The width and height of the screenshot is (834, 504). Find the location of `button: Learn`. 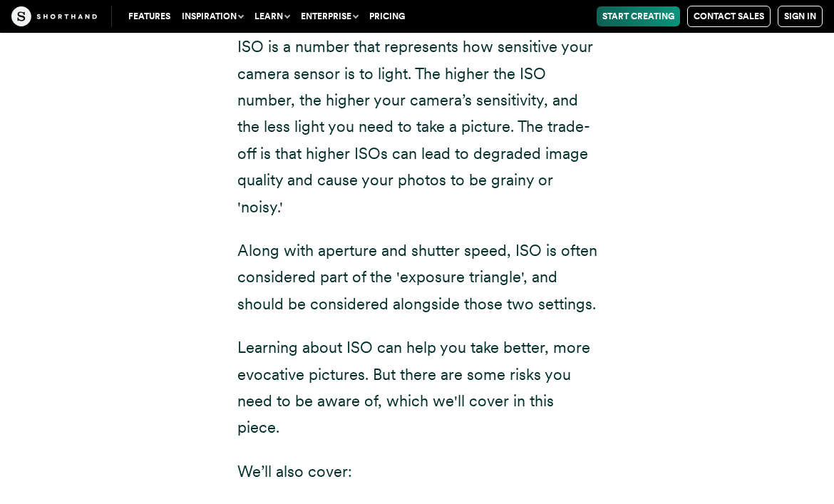

button: Learn is located at coordinates (272, 16).